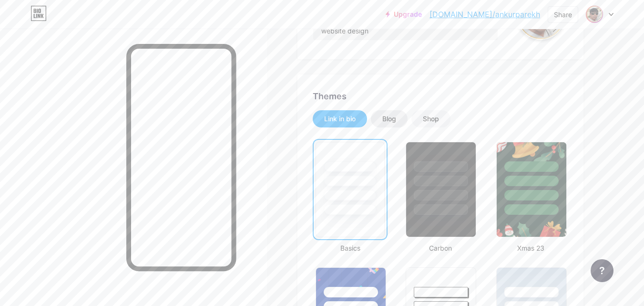  What do you see at coordinates (530, 248) in the screenshot?
I see `div: Xmas 23` at bounding box center [530, 248].